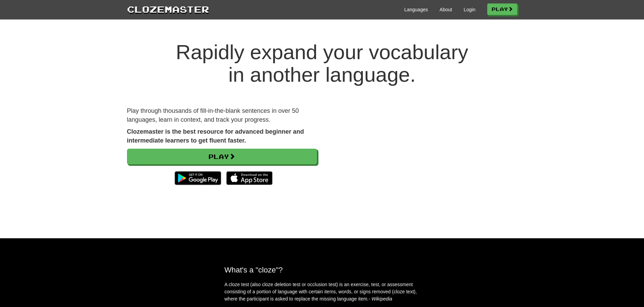 This screenshot has height=307, width=644. I want to click on p: Play through thousands of fill-in-the-blank sentences in over 50 languages, learn in context, and..., so click(222, 115).